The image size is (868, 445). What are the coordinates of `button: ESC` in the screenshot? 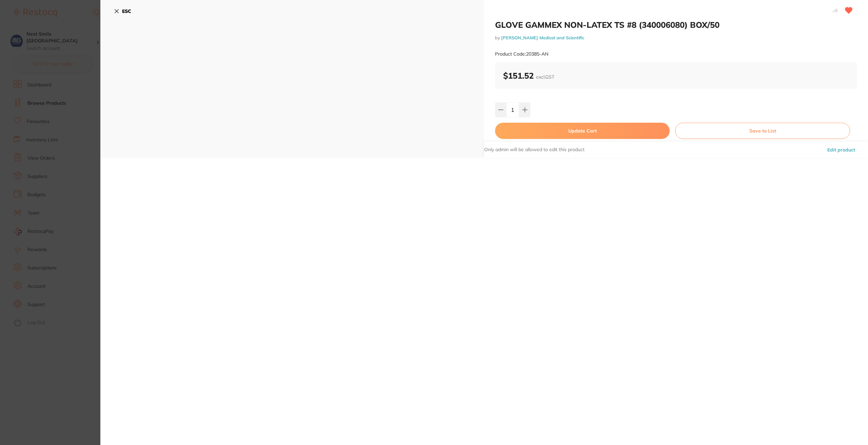 It's located at (123, 11).